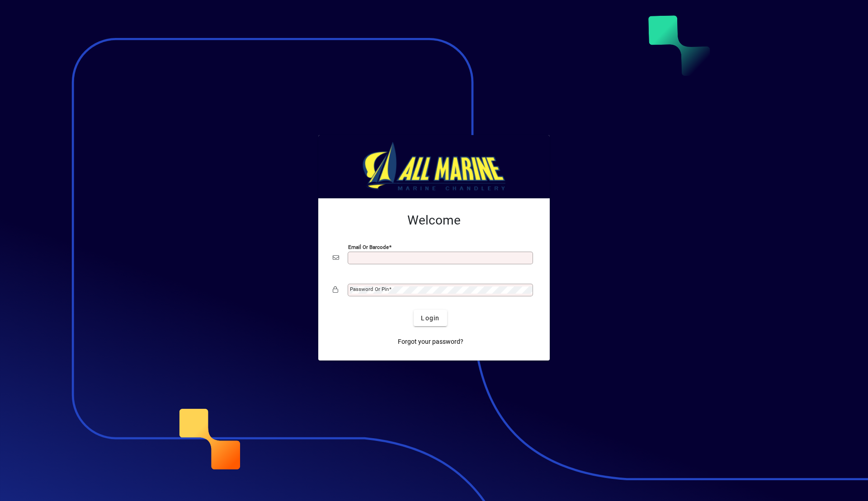 The height and width of the screenshot is (501, 868). Describe the element at coordinates (434, 221) in the screenshot. I see `h2: Welcome` at that location.